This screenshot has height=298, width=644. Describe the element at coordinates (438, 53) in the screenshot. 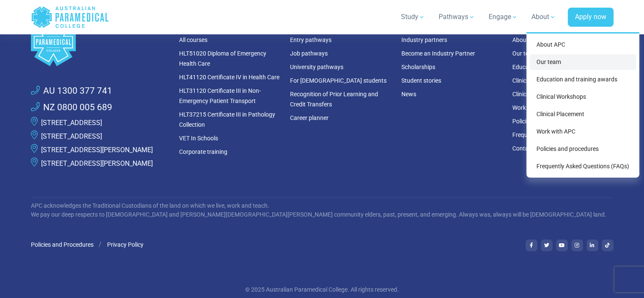

I see `a: Become an Industry Partner` at that location.